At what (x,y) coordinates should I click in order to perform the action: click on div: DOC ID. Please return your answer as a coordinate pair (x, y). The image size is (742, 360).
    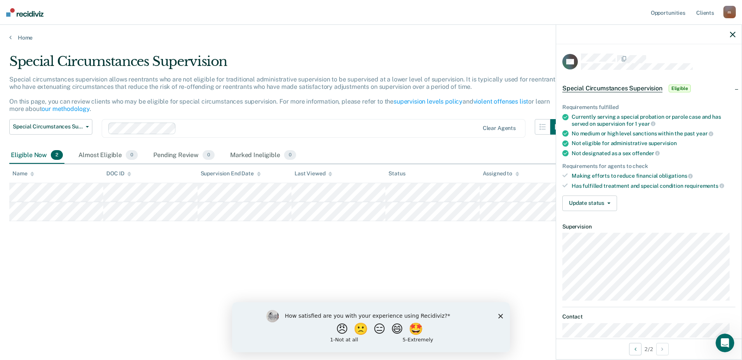
    Looking at the image, I should click on (119, 174).